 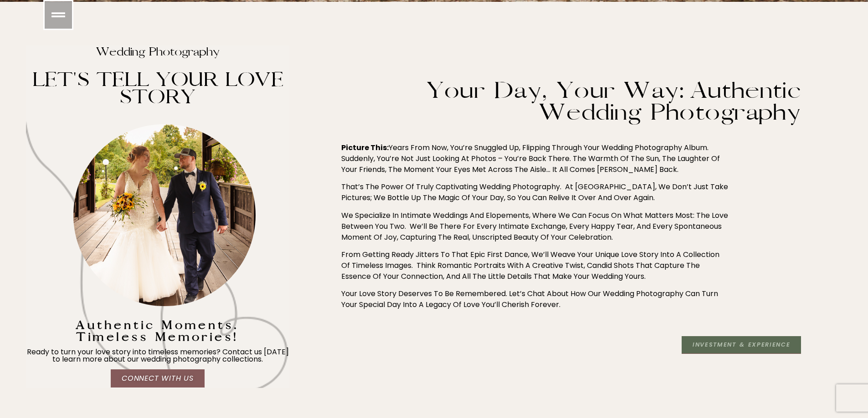 I want to click on span: Your love story deserves to be remembered. Let’s chat about how our wedding photography can turn ..., so click(x=530, y=299).